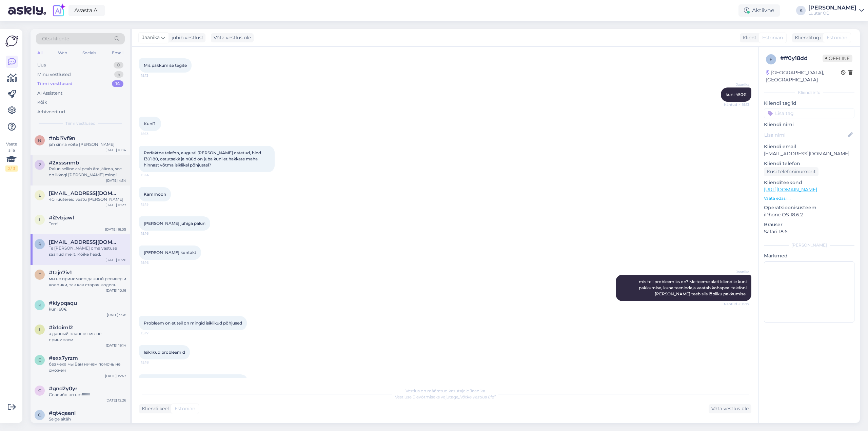 The height and width of the screenshot is (431, 868). I want to click on div: Tiimi vestlused, so click(55, 84).